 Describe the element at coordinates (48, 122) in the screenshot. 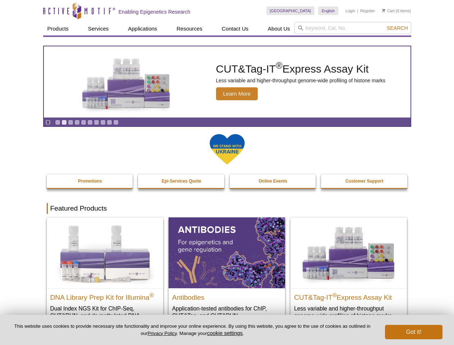

I see `a: Toggle autoplay` at that location.